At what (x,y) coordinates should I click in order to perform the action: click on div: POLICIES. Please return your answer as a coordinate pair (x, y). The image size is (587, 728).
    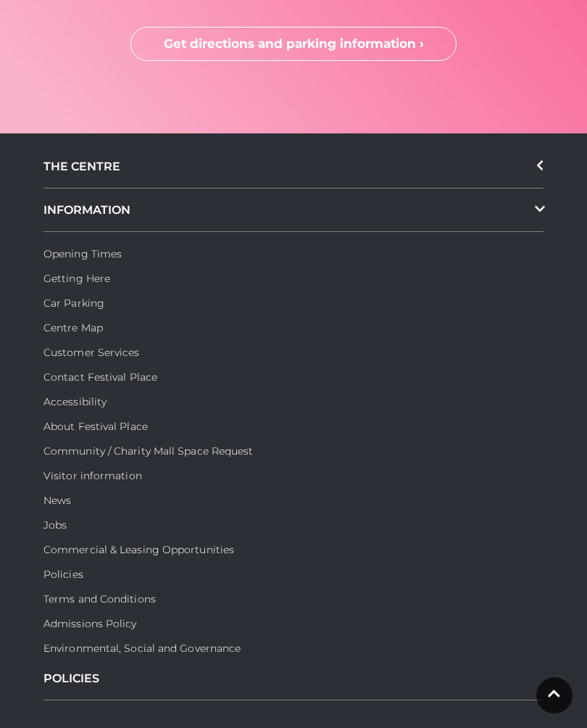
    Looking at the image, I should click on (293, 678).